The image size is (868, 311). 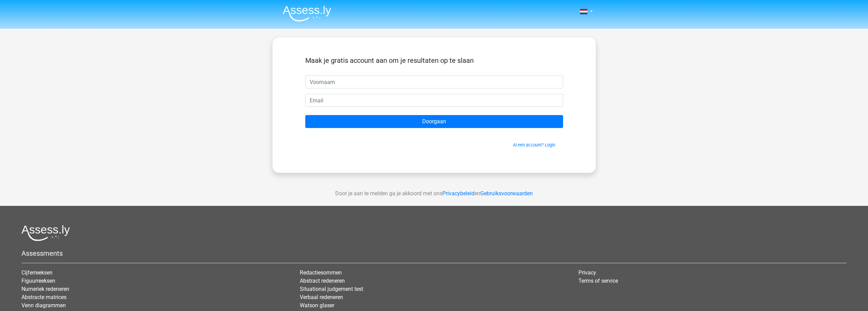 What do you see at coordinates (507, 194) in the screenshot?
I see `a: Gebruiksvoorwaarden` at bounding box center [507, 194].